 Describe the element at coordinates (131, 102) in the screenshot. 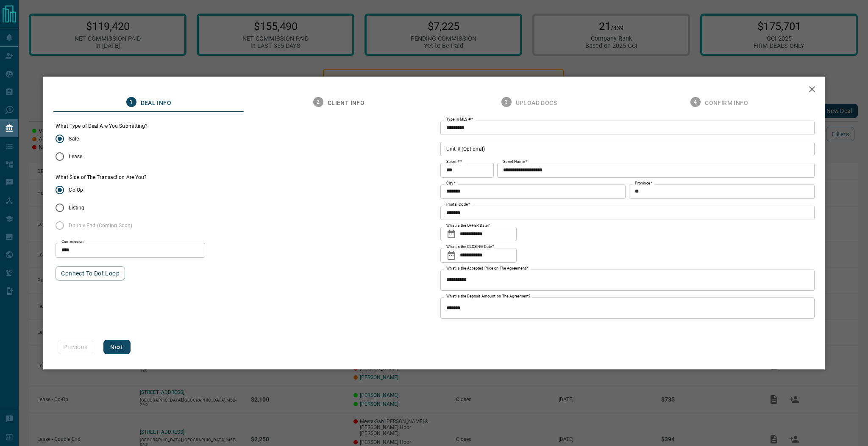

I see `text: 1` at that location.